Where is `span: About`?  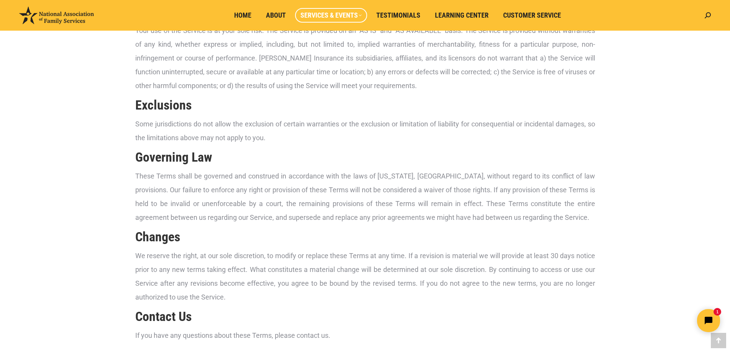
span: About is located at coordinates (276, 15).